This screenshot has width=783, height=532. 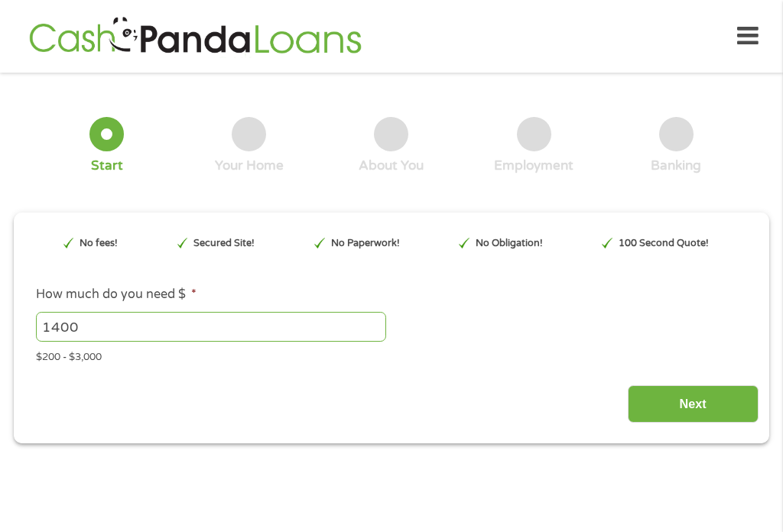 What do you see at coordinates (107, 166) in the screenshot?
I see `div: Start` at bounding box center [107, 166].